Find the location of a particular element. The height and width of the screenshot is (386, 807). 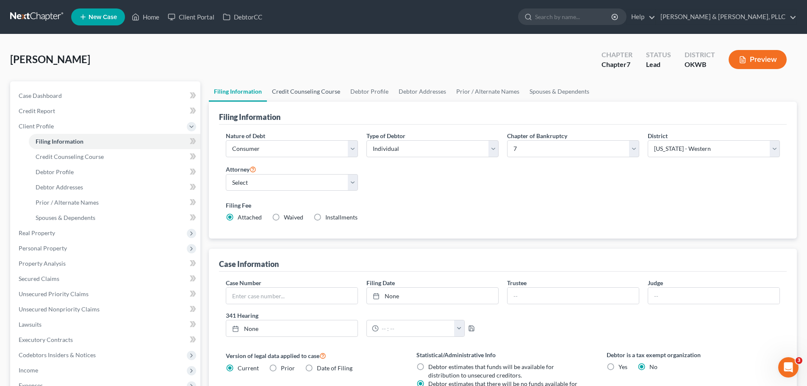

span: Secured Claims is located at coordinates (39, 278).